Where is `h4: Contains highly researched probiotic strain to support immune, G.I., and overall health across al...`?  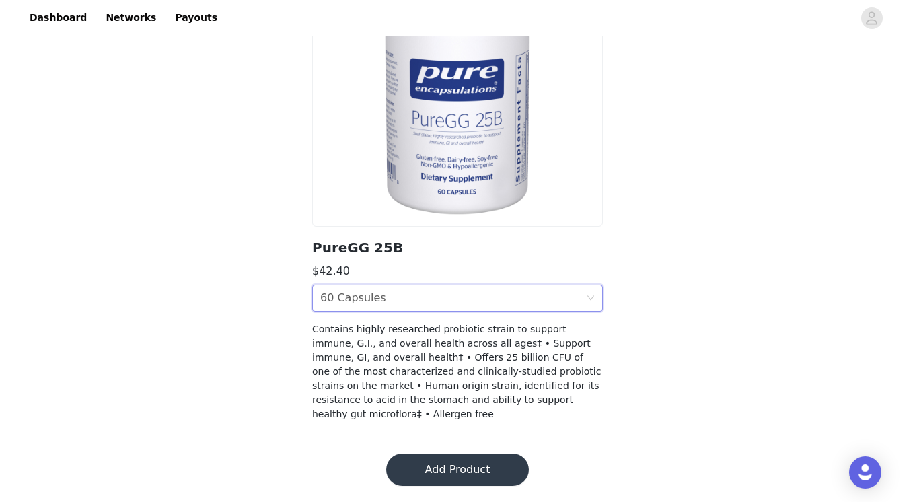
h4: Contains highly researched probiotic strain to support immune, G.I., and overall health across al... is located at coordinates (457, 371).